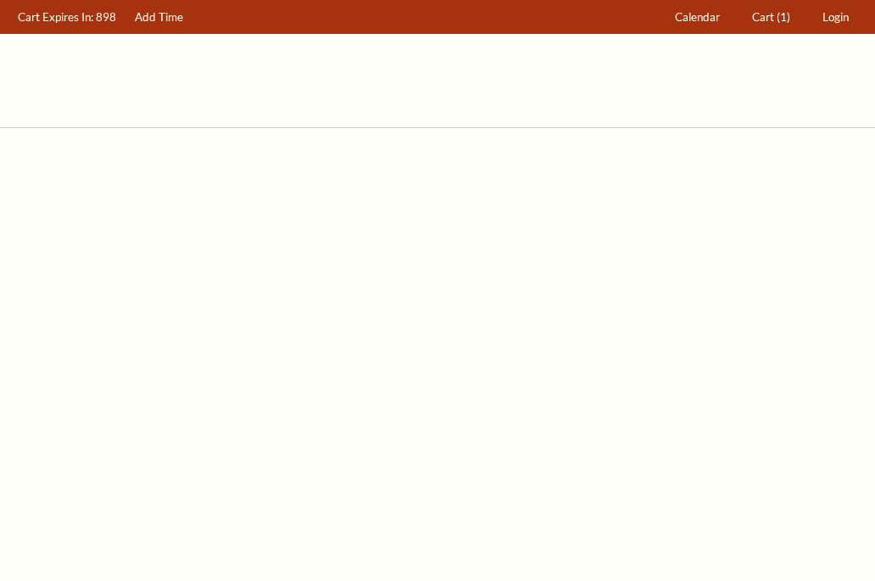 This screenshot has height=581, width=875. I want to click on span: Calendar, so click(697, 17).